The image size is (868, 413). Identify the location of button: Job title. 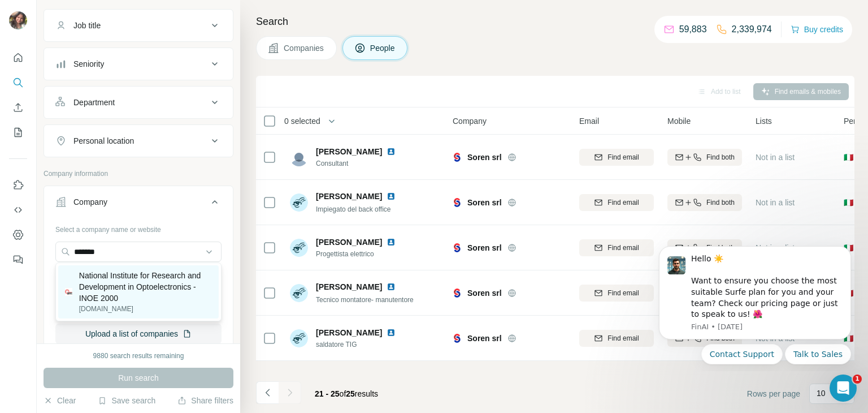
(139, 26).